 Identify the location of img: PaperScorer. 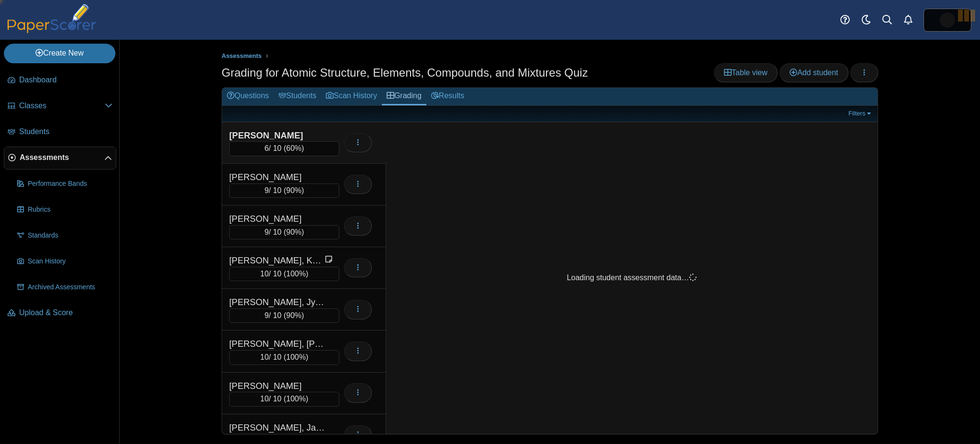
(52, 18).